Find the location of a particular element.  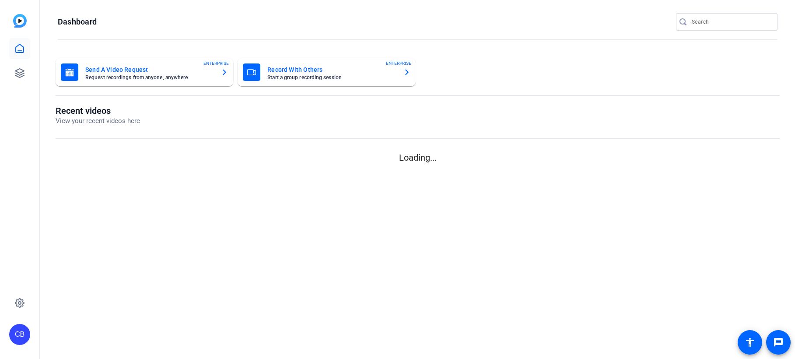

mat-card-subtitle: Request recordings from anyone, anywhere is located at coordinates (150, 77).